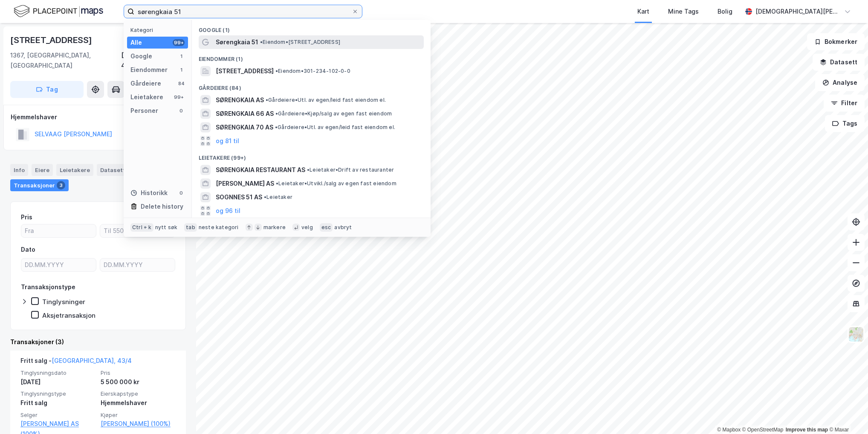  Describe the element at coordinates (58, 373) in the screenshot. I see `span: Tinglysningsdato` at that location.